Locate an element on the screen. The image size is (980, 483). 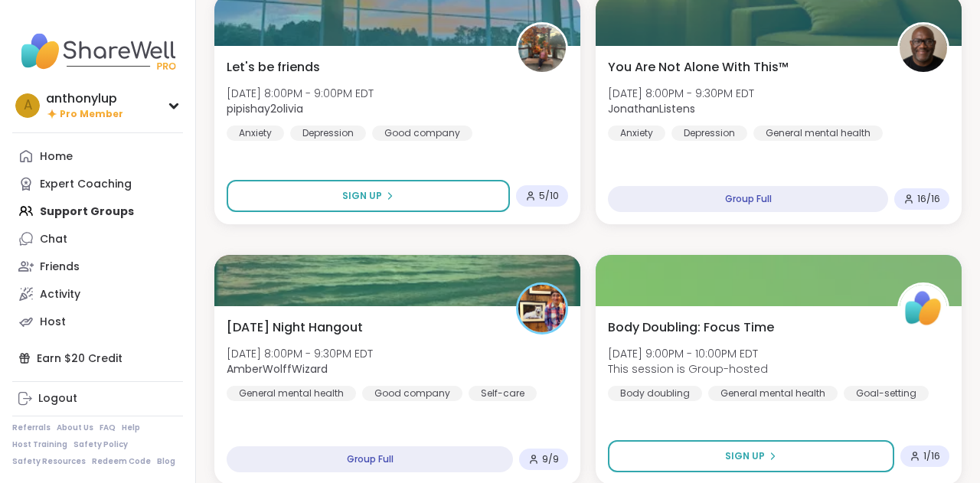
a: Referrals is located at coordinates (32, 428).